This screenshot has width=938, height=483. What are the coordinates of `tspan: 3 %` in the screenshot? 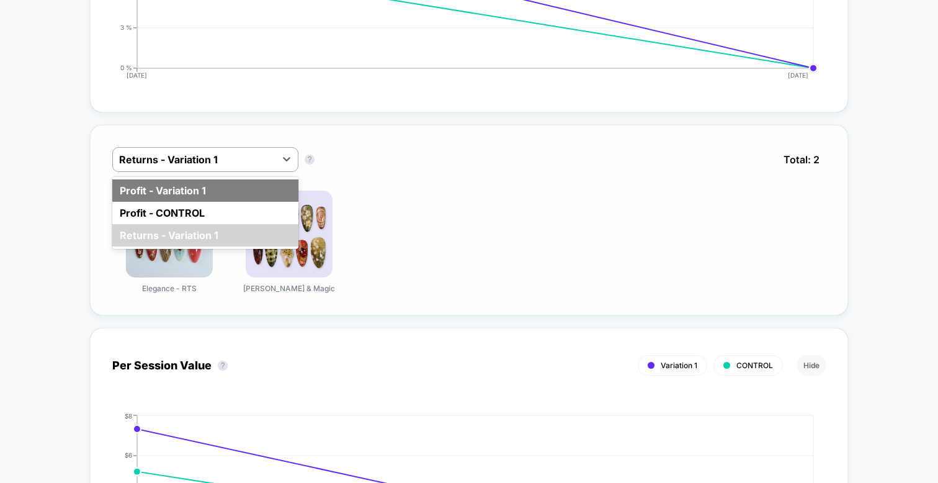 It's located at (126, 27).